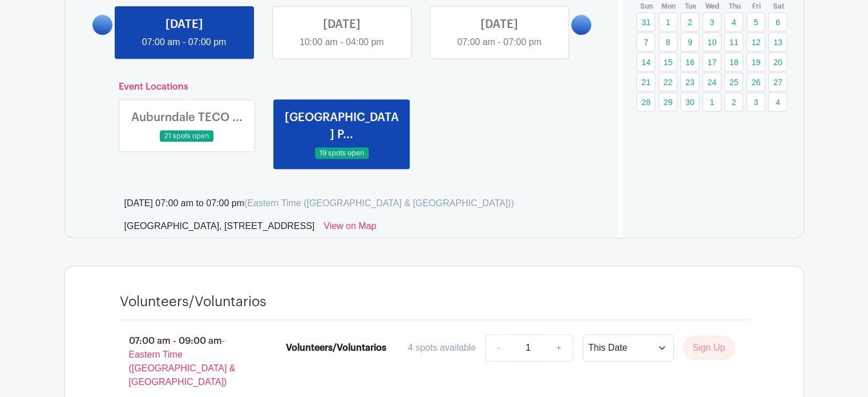 This screenshot has width=868, height=397. What do you see at coordinates (342, 87) in the screenshot?
I see `h6: Event Locations` at bounding box center [342, 87].